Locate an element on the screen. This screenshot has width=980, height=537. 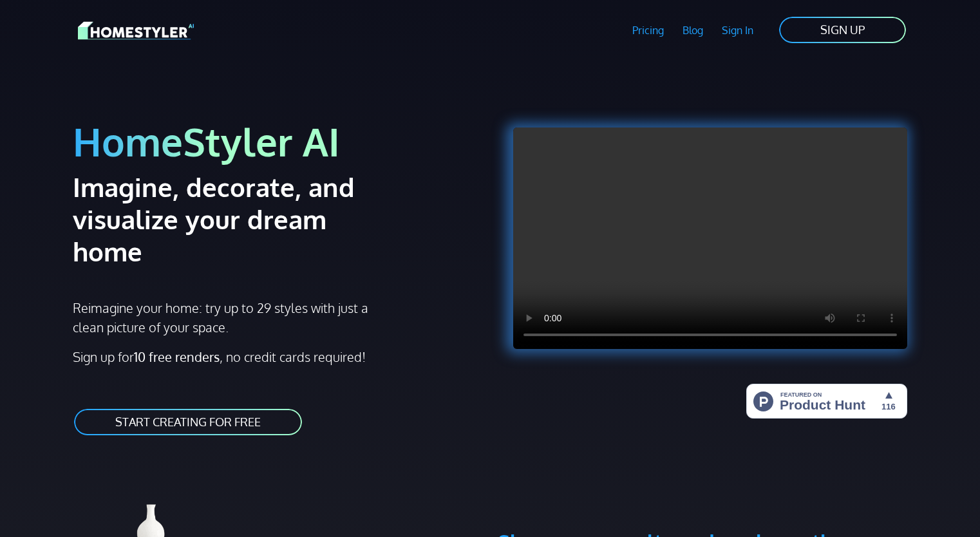
a: Sign In is located at coordinates (737, 30).